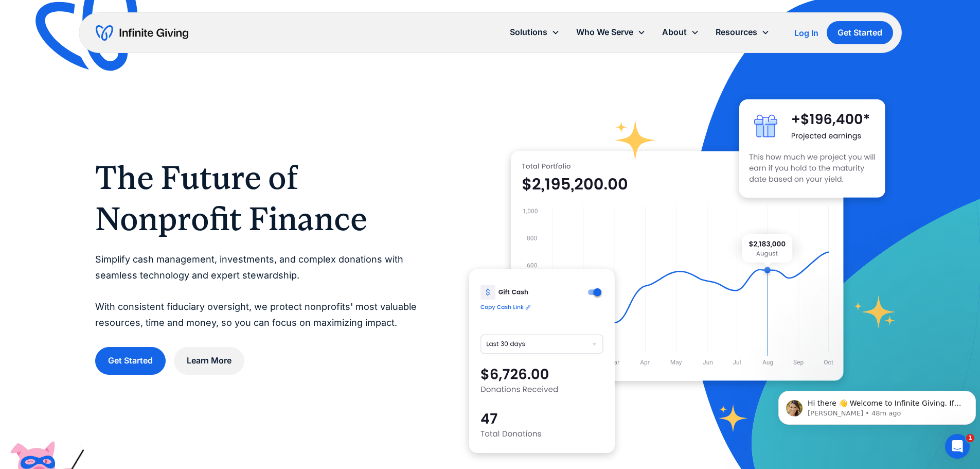 The height and width of the screenshot is (469, 980). Describe the element at coordinates (209, 360) in the screenshot. I see `a: Learn More` at that location.